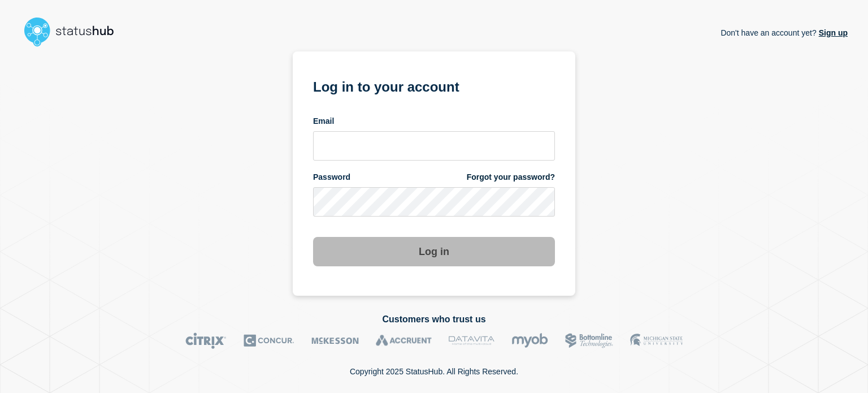 This screenshot has height=393, width=868. I want to click on span: Password, so click(332, 177).